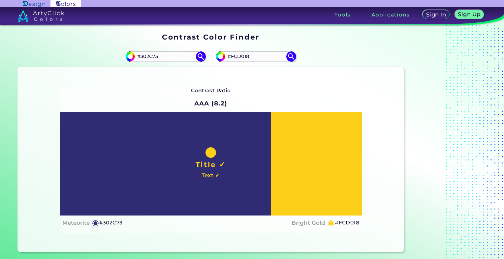 The width and height of the screenshot is (504, 259). I want to click on h1: Title ✓, so click(211, 165).